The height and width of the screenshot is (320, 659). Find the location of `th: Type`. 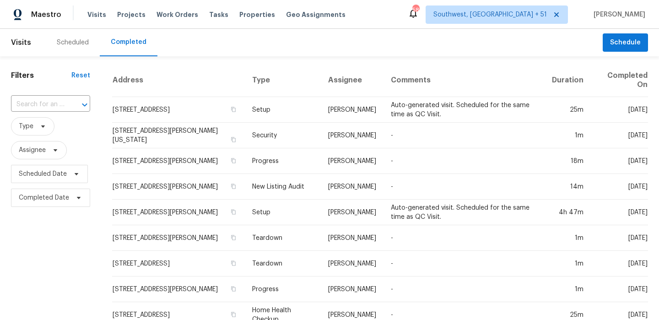

th: Type is located at coordinates (283, 80).